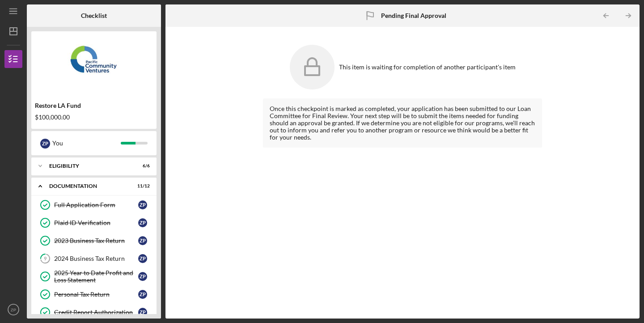  Describe the element at coordinates (88, 186) in the screenshot. I see `div: Documentation` at that location.